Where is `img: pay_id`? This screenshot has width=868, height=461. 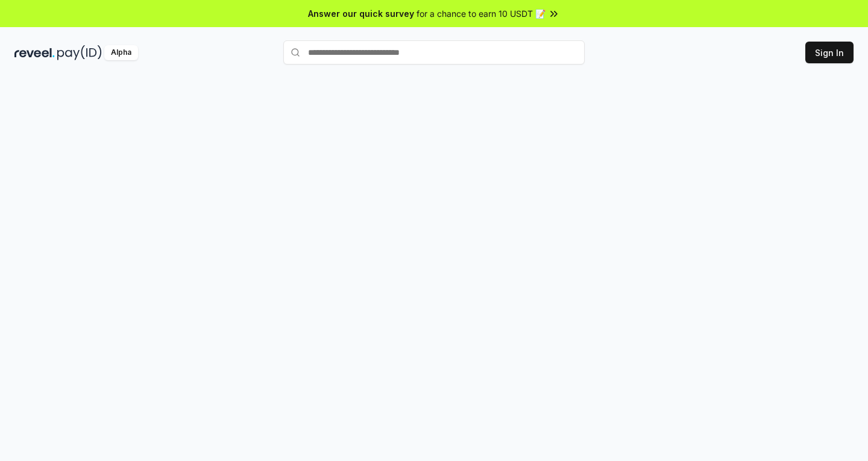 img: pay_id is located at coordinates (80, 53).